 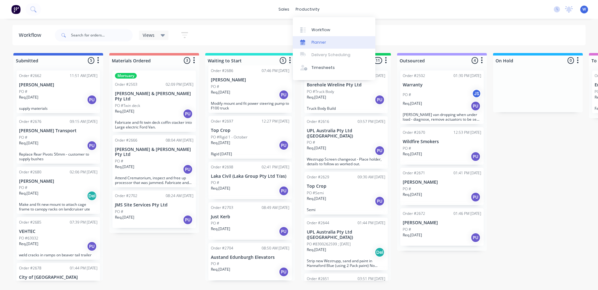 I want to click on div: Order #2629, so click(x=318, y=177).